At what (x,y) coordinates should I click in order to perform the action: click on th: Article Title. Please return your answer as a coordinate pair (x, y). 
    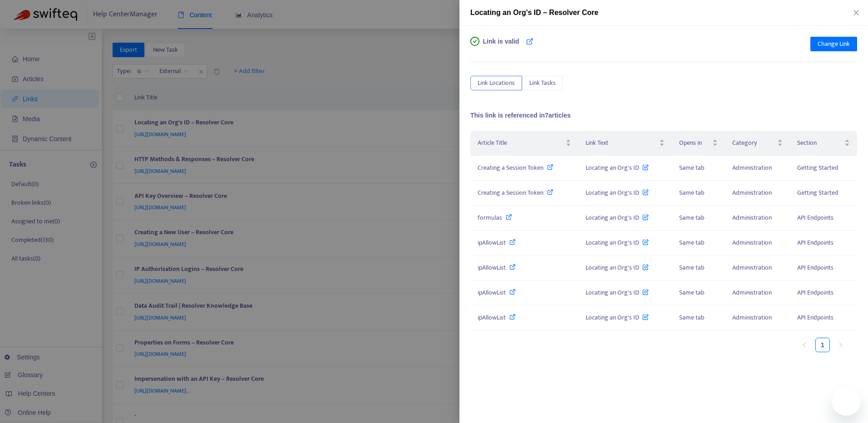
    Looking at the image, I should click on (524, 143).